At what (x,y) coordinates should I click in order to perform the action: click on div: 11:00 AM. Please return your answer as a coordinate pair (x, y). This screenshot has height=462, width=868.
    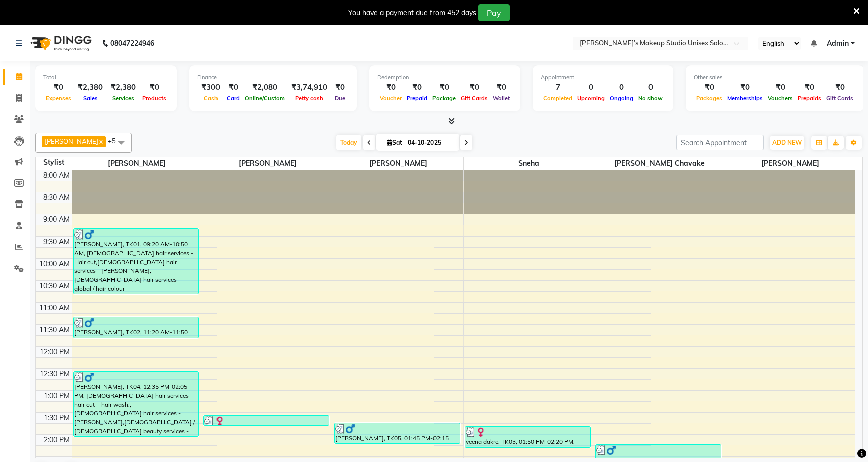
    Looking at the image, I should click on (54, 307).